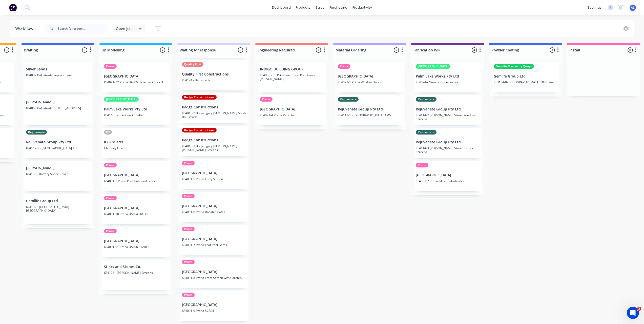  I want to click on div: productivity, so click(362, 8).